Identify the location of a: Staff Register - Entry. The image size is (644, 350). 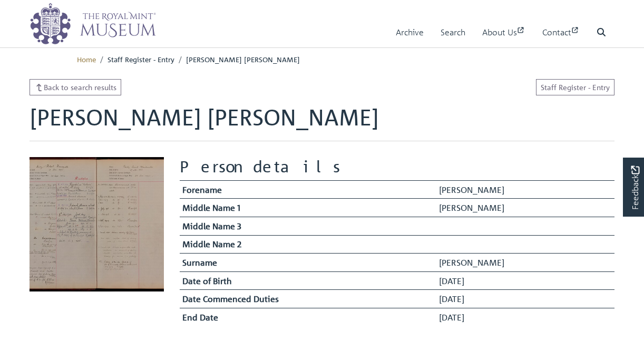
(574, 87).